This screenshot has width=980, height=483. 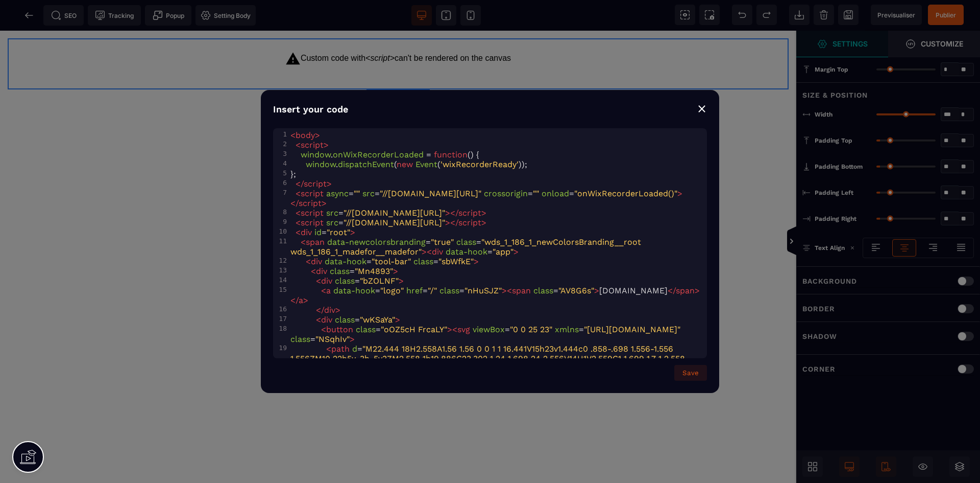 I want to click on span: onload, so click(x=555, y=193).